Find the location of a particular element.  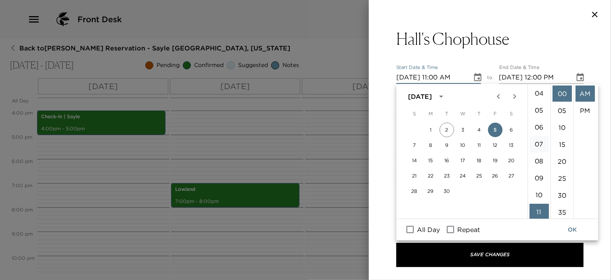

li: 7 hours is located at coordinates (539, 144).